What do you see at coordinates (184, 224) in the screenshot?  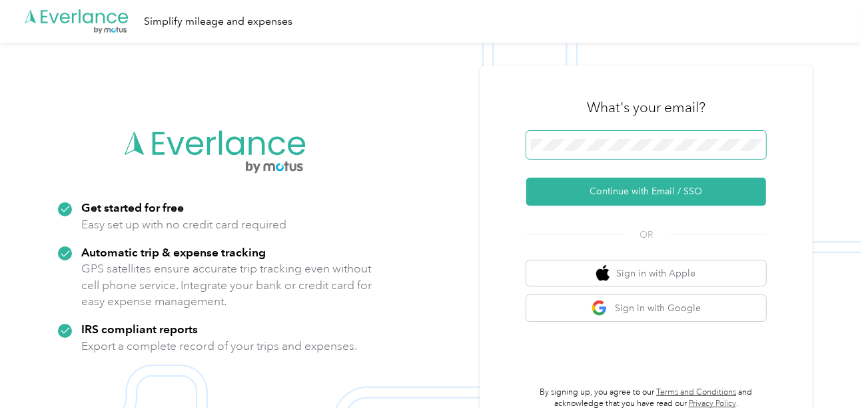 I see `p: Easy set up with no credit card required` at bounding box center [184, 224].